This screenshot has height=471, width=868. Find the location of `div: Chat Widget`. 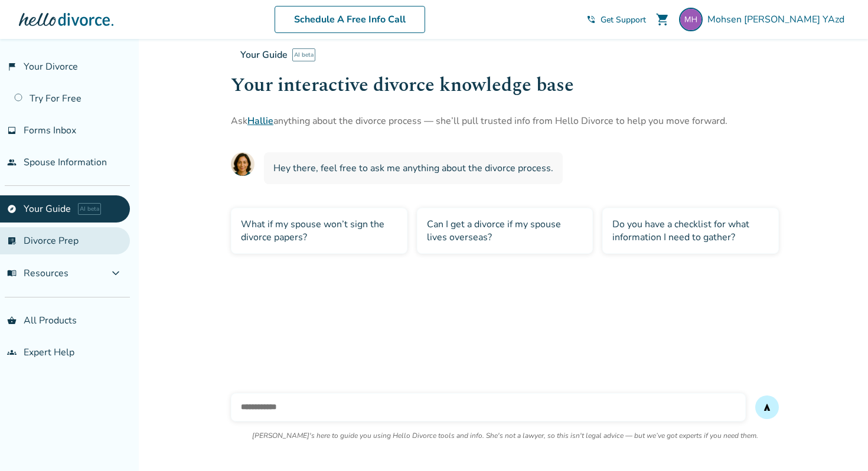

div: Chat Widget is located at coordinates (838, 442).